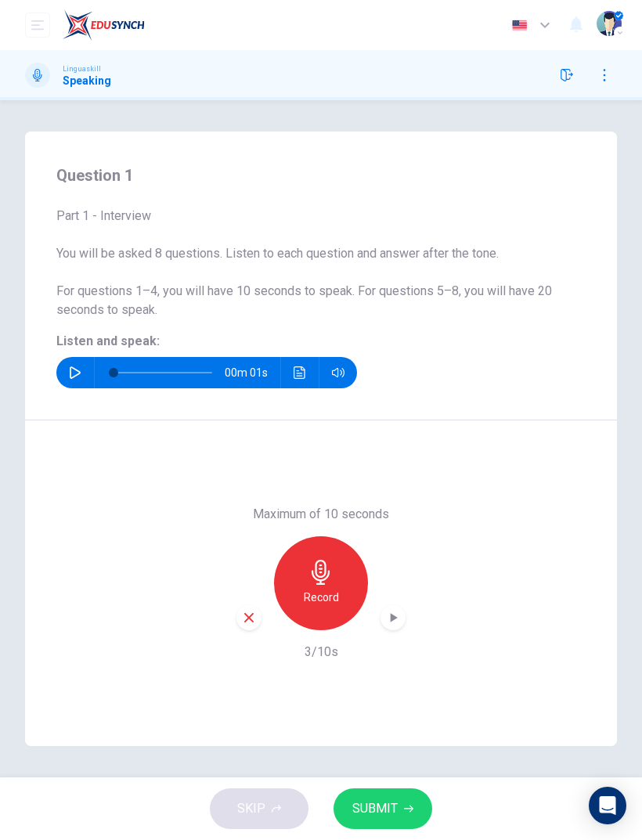 The height and width of the screenshot is (840, 642). What do you see at coordinates (375, 808) in the screenshot?
I see `span: SUBMIT` at bounding box center [375, 808].